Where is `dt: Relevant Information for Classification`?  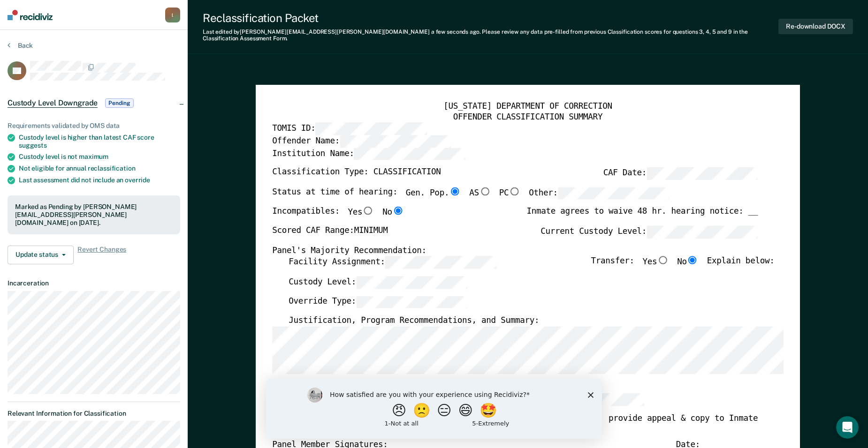 dt: Relevant Information for Classification is located at coordinates (94, 413).